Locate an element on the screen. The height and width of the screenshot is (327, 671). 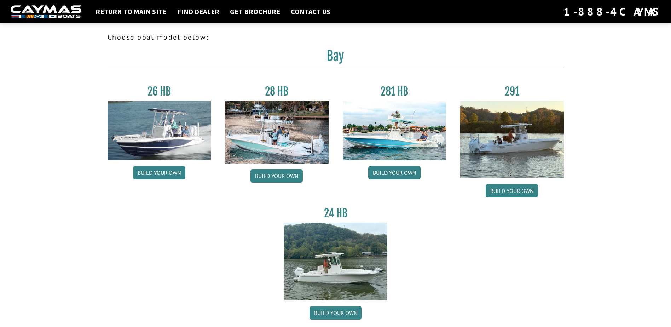
img: 26_new_photo_resized.jpg is located at coordinates (159, 131).